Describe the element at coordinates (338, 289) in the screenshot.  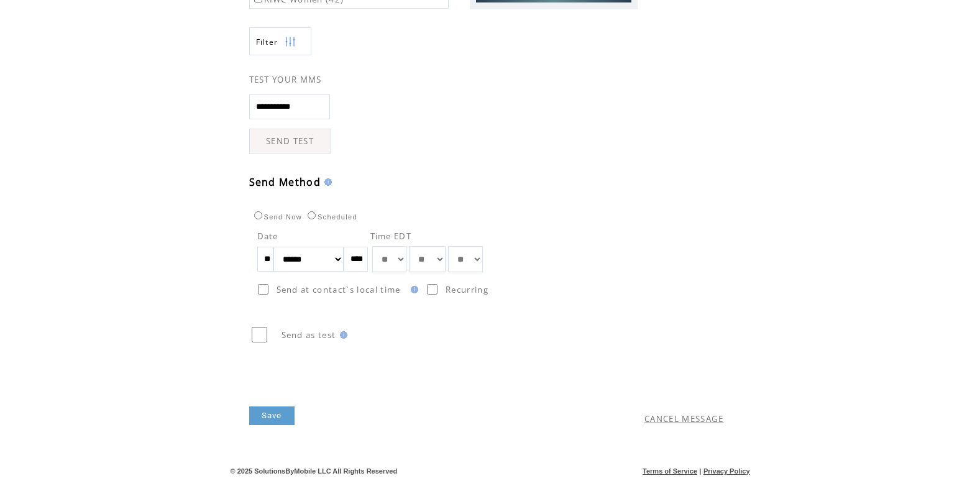
I see `span: Send at contact`s local time` at that location.